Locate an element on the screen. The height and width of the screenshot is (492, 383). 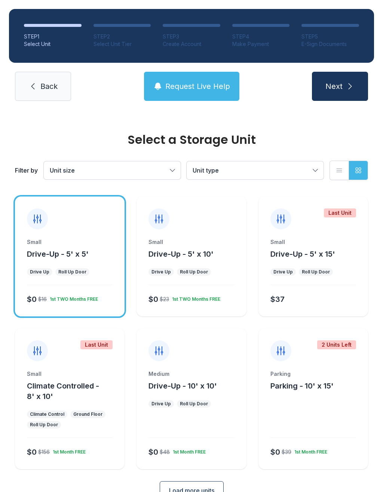
span: Next is located at coordinates (334, 86).